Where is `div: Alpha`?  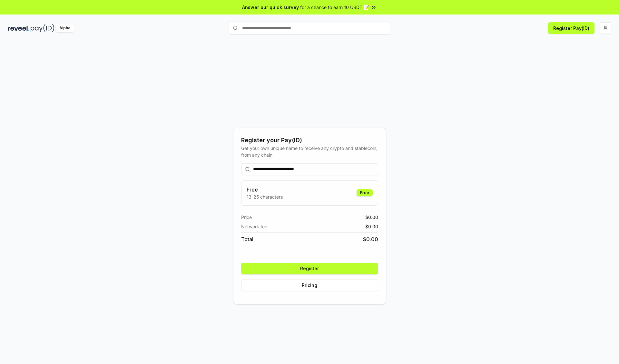 div: Alpha is located at coordinates (65, 28).